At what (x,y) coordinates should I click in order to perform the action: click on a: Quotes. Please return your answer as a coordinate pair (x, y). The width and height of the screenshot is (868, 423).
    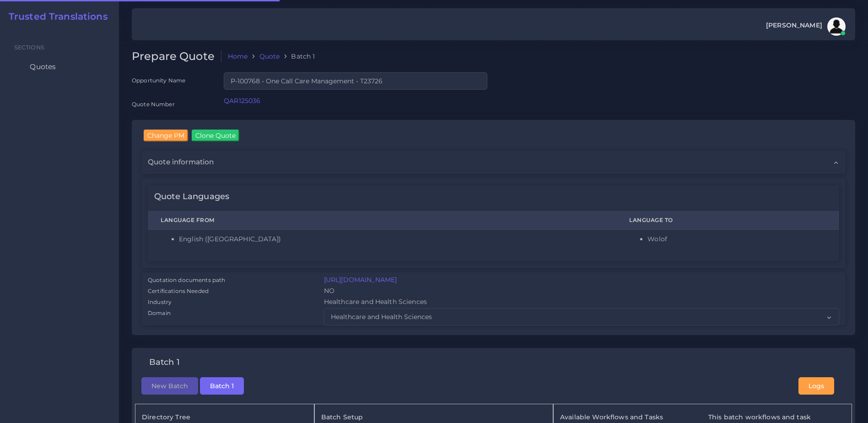
    Looking at the image, I should click on (59, 67).